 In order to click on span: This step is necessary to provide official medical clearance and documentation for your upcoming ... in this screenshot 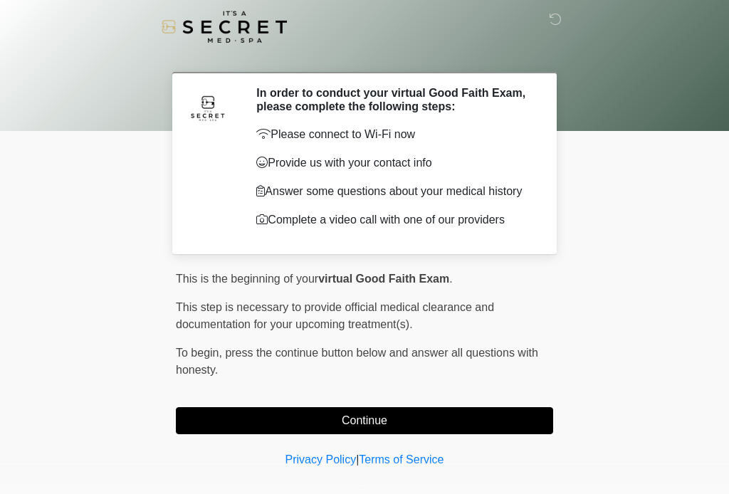, I will do `click(334, 315)`.